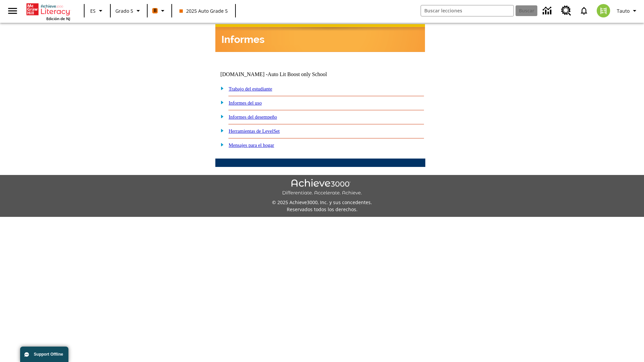 Image resolution: width=644 pixels, height=362 pixels. I want to click on button: Perfil/Configuración, so click(627, 10).